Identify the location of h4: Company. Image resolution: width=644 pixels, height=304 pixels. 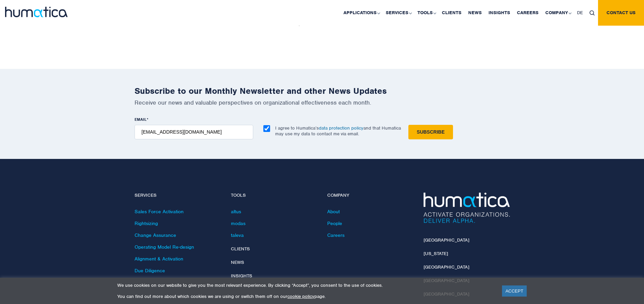
(370, 196).